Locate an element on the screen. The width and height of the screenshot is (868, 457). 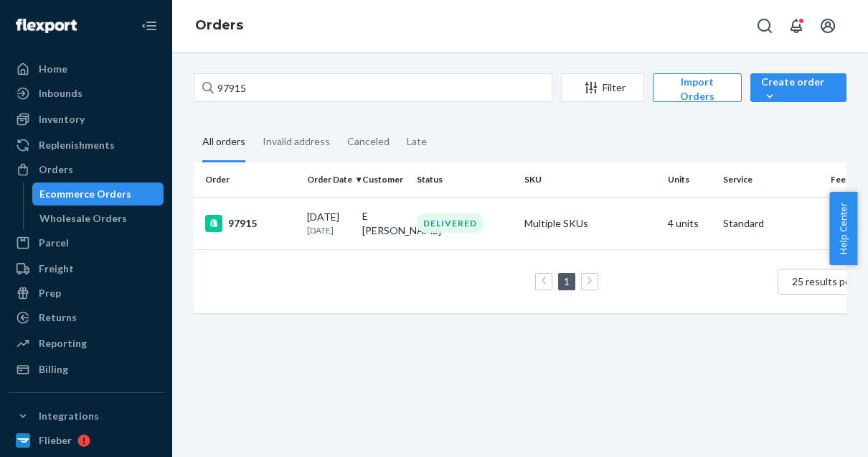
ol: breadcrumbs is located at coordinates (219, 26).